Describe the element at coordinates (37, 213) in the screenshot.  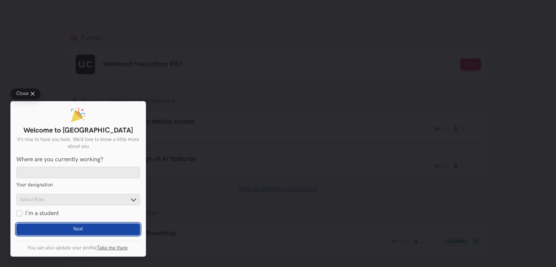
I see `label: I'm a student` at that location.